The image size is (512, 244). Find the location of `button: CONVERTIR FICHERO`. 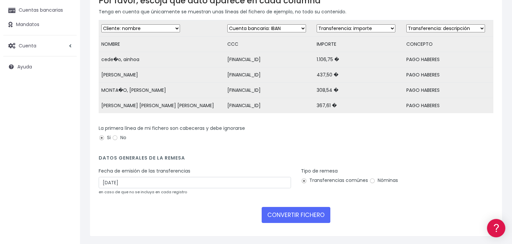

button: CONVERTIR FICHERO is located at coordinates (296, 215).